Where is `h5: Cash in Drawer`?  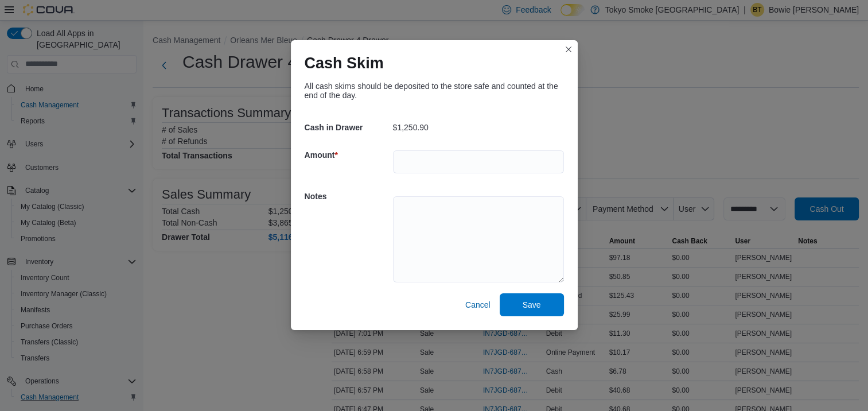
h5: Cash in Drawer is located at coordinates (348, 128).